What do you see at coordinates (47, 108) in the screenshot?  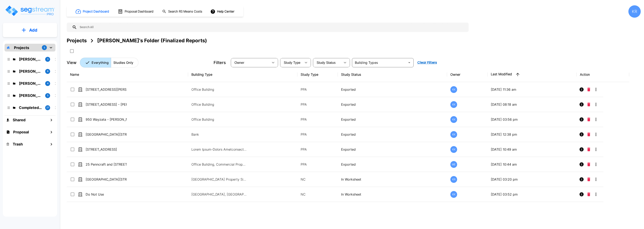 I see `p: 27` at bounding box center [47, 108].